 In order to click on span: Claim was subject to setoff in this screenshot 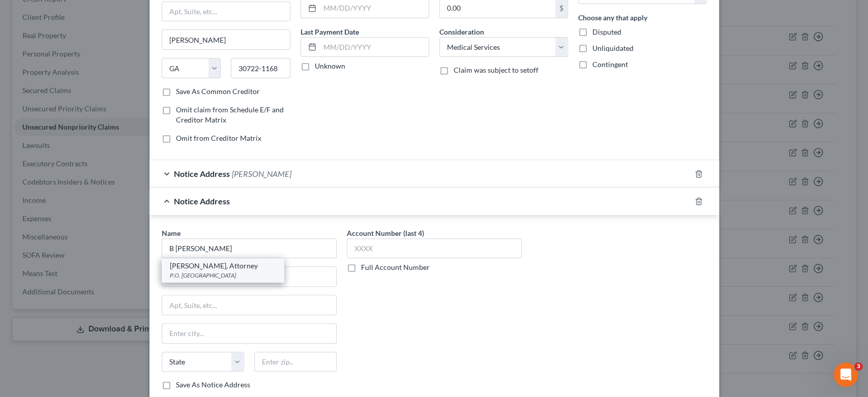, I will do `click(496, 70)`.